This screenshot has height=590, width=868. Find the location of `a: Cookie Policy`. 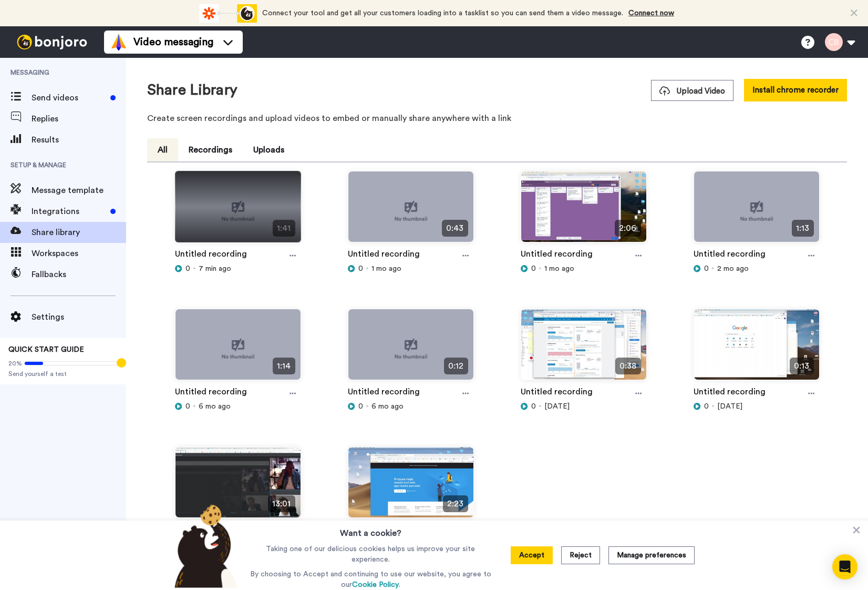

a: Cookie Policy is located at coordinates (375, 584).